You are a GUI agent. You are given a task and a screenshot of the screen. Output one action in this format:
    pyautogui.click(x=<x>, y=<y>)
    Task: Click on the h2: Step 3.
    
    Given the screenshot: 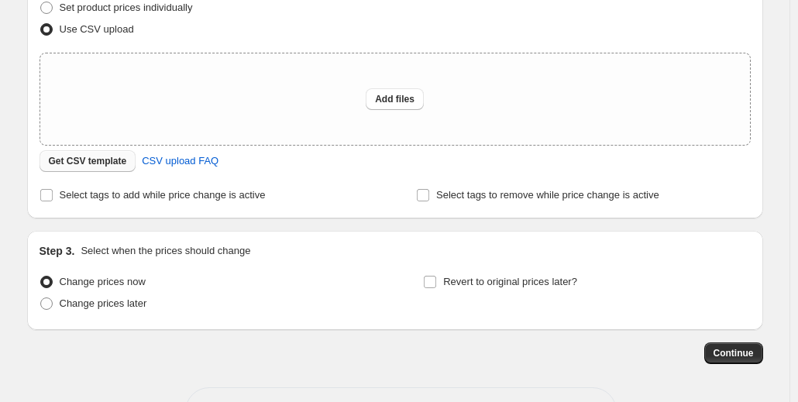 What is the action you would take?
    pyautogui.click(x=57, y=251)
    